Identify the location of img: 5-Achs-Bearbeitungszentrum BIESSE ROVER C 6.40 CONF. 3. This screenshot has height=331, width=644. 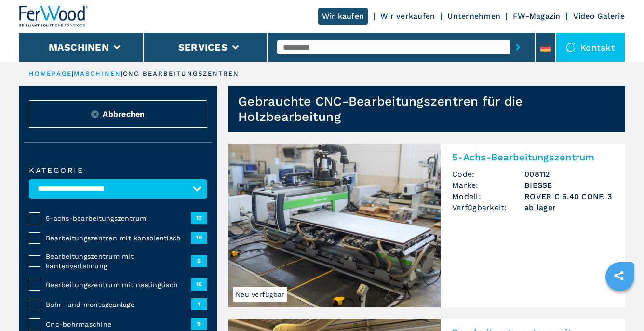
(334, 226).